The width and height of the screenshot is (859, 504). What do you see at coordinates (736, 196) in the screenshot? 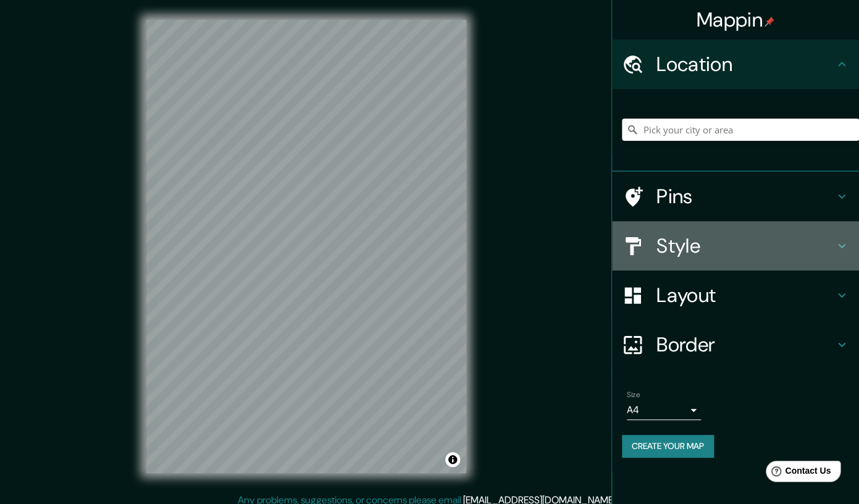
I see `div: Pins` at bounding box center [736, 196].